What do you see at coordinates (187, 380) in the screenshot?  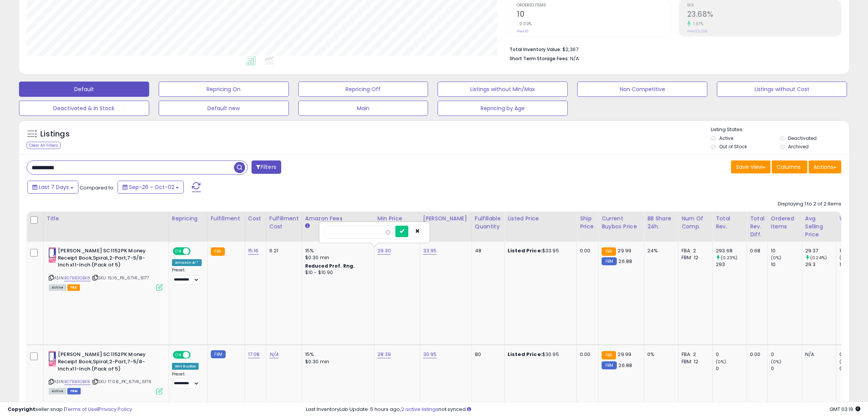 I see `div: Preset:` at bounding box center [187, 380].